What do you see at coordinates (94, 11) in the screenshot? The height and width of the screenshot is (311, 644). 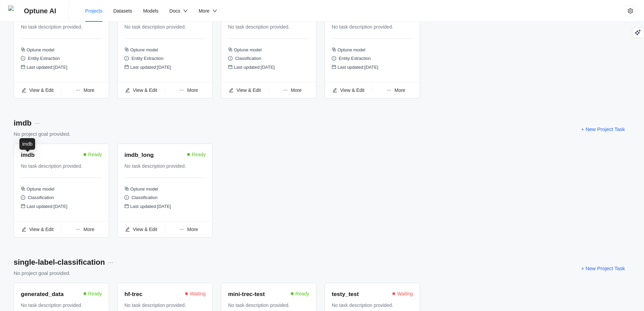 I see `span: Projects` at bounding box center [94, 11].